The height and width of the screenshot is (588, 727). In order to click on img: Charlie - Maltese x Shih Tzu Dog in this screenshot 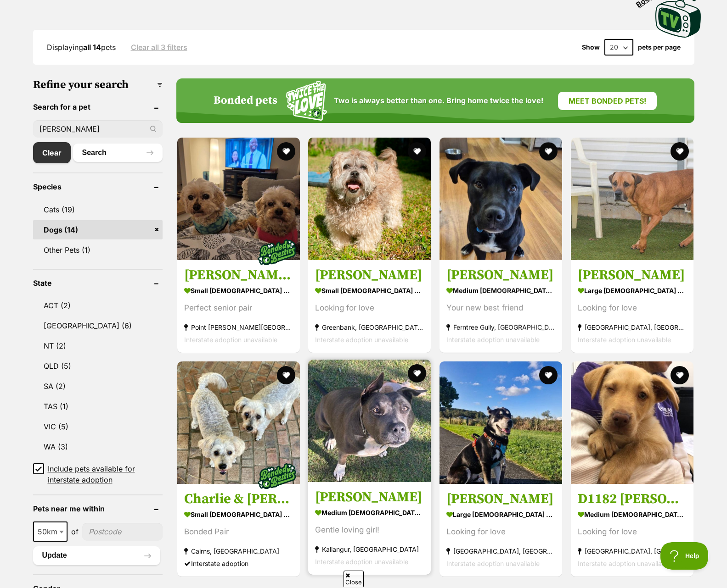, I will do `click(369, 199)`.